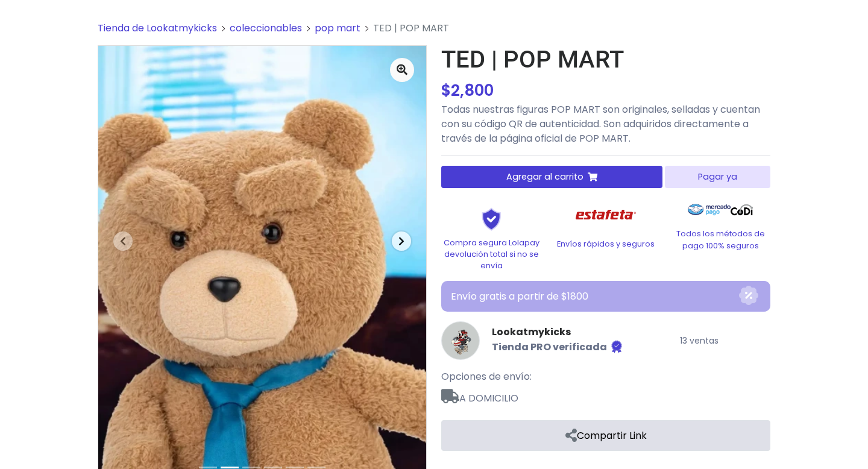 The height and width of the screenshot is (469, 868). What do you see at coordinates (434, 33) in the screenshot?
I see `nav: breadcrumb` at bounding box center [434, 33].